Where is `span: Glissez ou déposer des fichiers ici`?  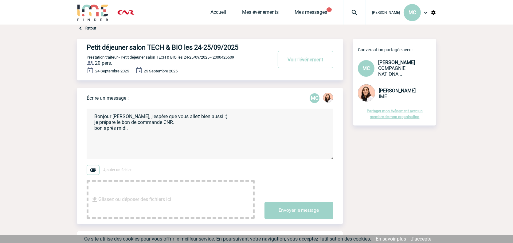
span: Glissez ou déposer des fichiers ici is located at coordinates (135, 200).